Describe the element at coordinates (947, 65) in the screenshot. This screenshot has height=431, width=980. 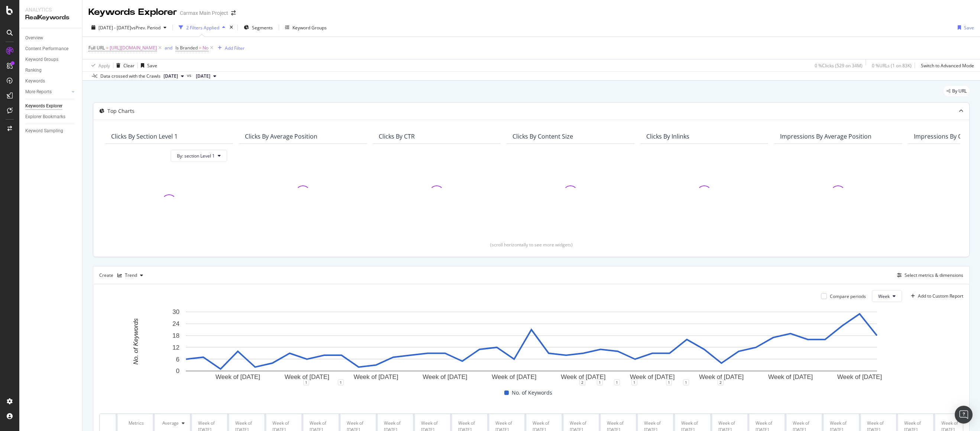
I see `div: Switch to Advanced Mode` at that location.